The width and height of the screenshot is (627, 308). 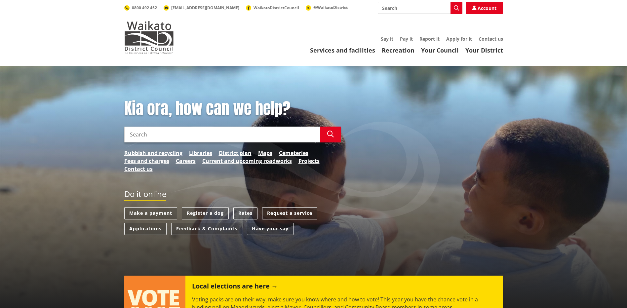 What do you see at coordinates (327, 7) in the screenshot?
I see `a: @WaikatoDistrict` at bounding box center [327, 7].